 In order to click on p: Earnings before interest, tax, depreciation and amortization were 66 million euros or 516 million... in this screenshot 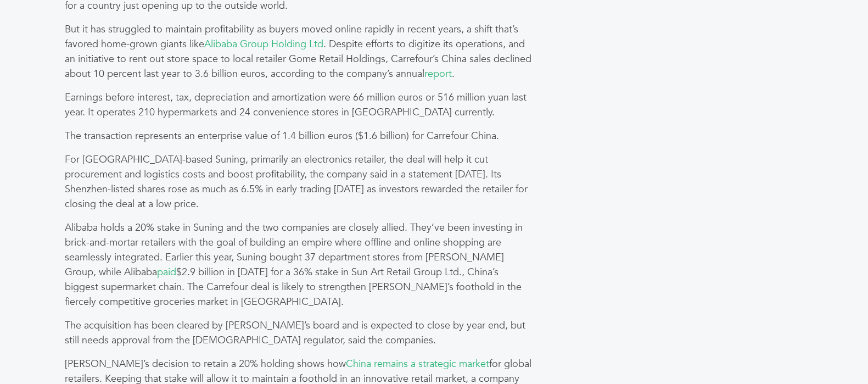, I will do `click(299, 105)`.